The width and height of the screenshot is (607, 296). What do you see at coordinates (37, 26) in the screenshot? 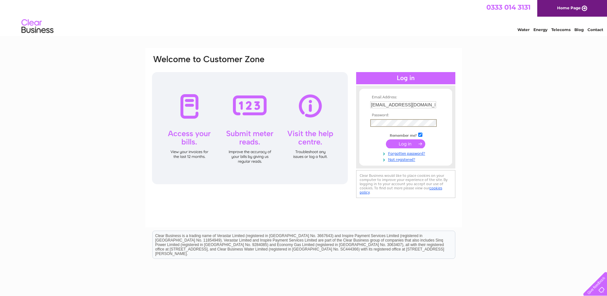
I see `img: logo.png` at bounding box center [37, 26].